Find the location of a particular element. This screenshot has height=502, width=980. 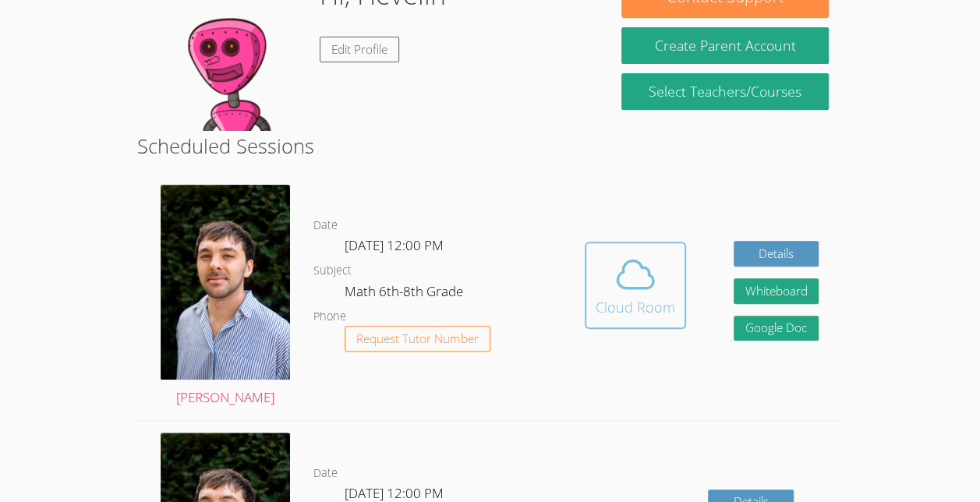

span: Request Tutor Number is located at coordinates (417, 338).